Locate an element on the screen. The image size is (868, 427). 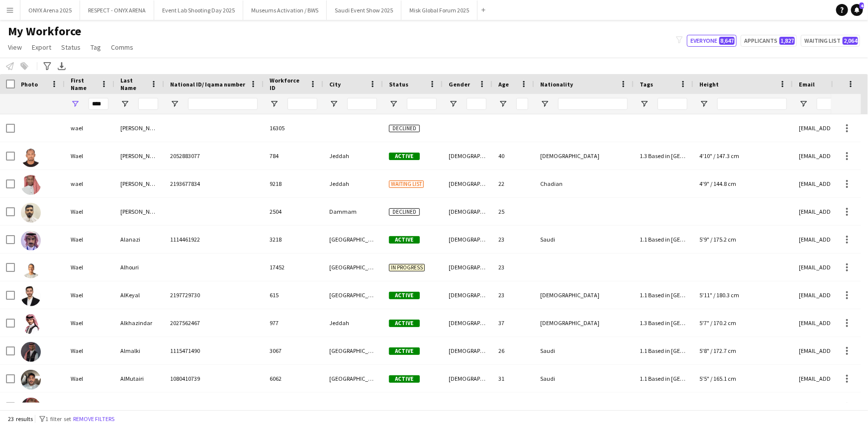
input: City Filter Input is located at coordinates (362, 104).